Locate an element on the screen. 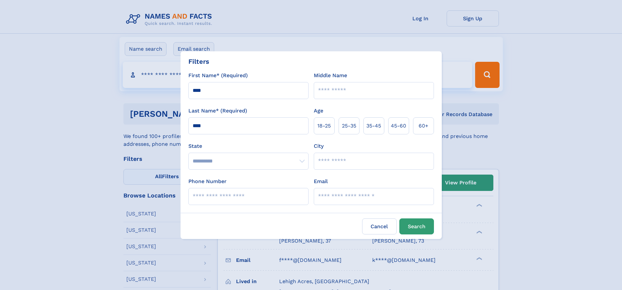  label: State is located at coordinates (248, 146).